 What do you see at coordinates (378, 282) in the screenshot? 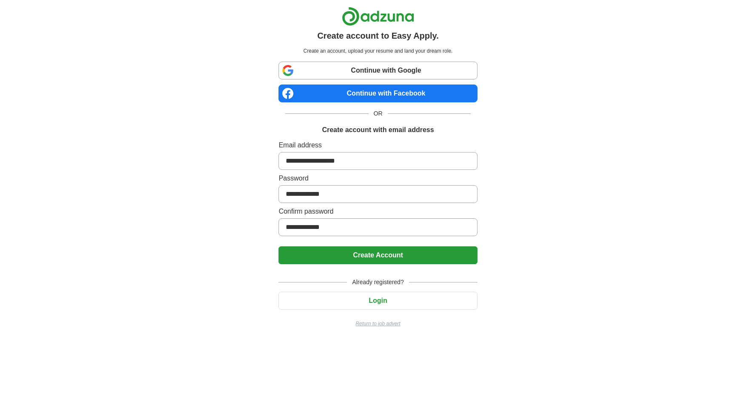
I see `span: Already registered?` at bounding box center [378, 282].